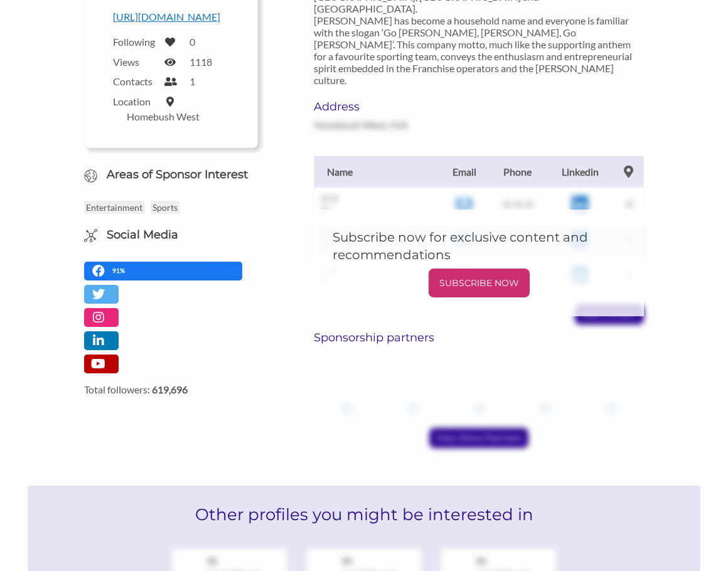 Image resolution: width=728 pixels, height=571 pixels. Describe the element at coordinates (479, 246) in the screenshot. I see `h5: Subscribe now for exclusive content and recommendations` at that location.